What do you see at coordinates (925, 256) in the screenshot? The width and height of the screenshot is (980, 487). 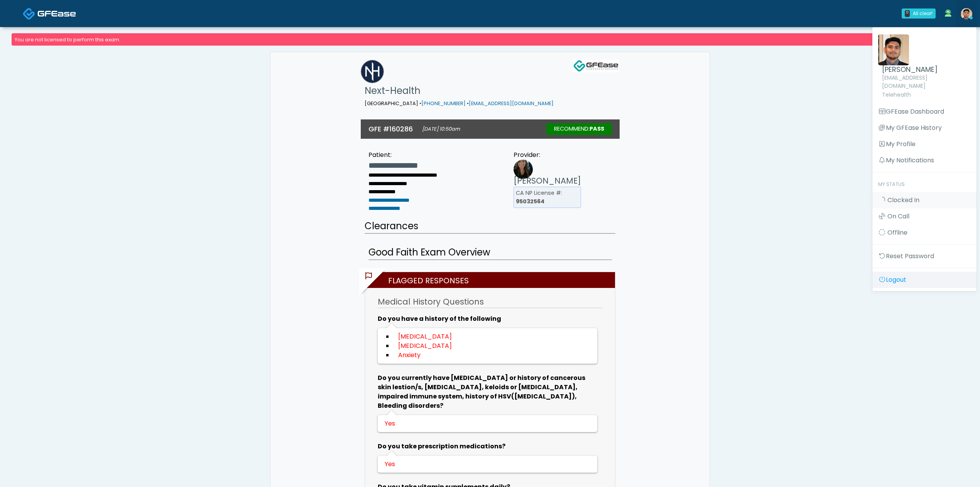 I see `a: Reset Password` at bounding box center [925, 256].